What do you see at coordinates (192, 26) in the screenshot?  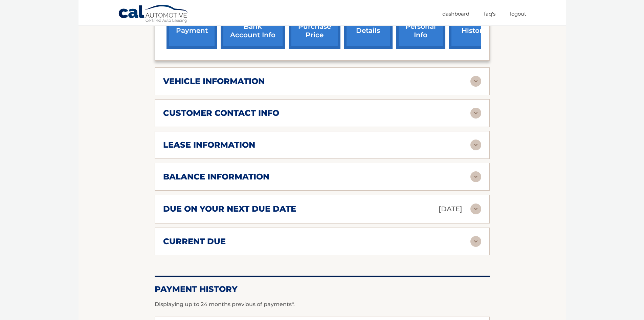 I see `a: make a payment` at bounding box center [192, 26].